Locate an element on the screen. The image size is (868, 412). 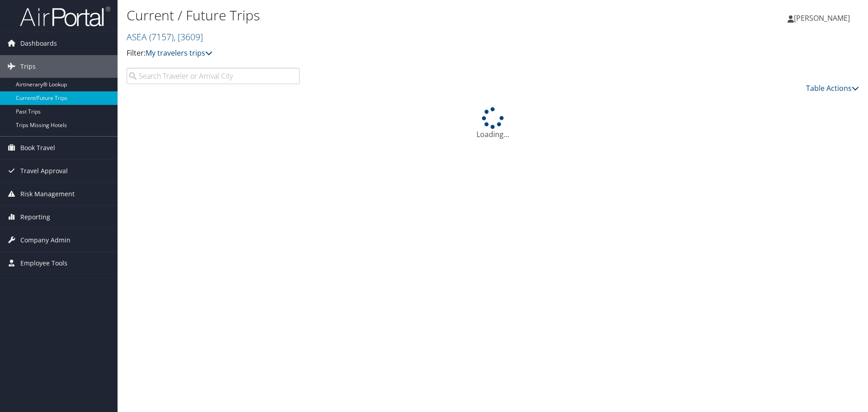
span: ( 7157 ) is located at coordinates (161, 37).